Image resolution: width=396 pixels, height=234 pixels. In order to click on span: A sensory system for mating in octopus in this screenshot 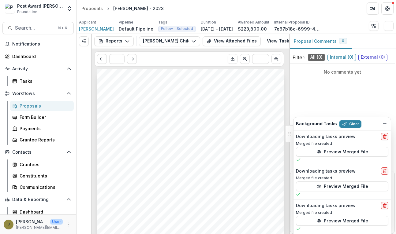, I will do `click(141, 215)`.